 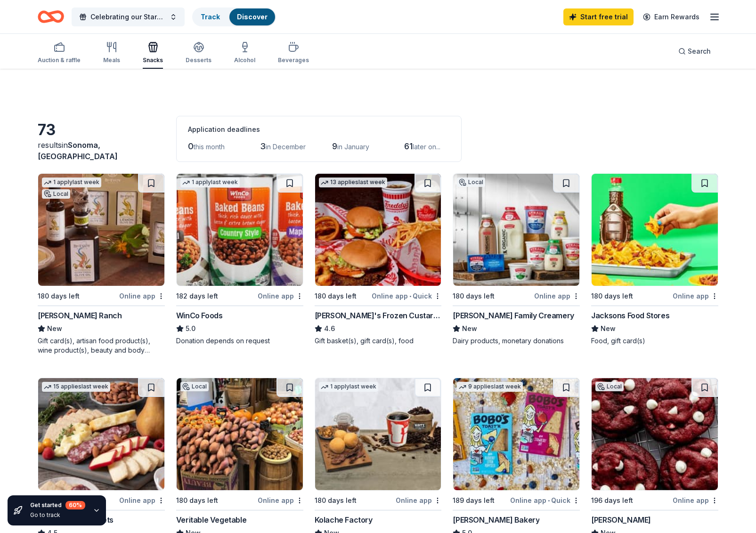 I want to click on a: Track, so click(x=210, y=17).